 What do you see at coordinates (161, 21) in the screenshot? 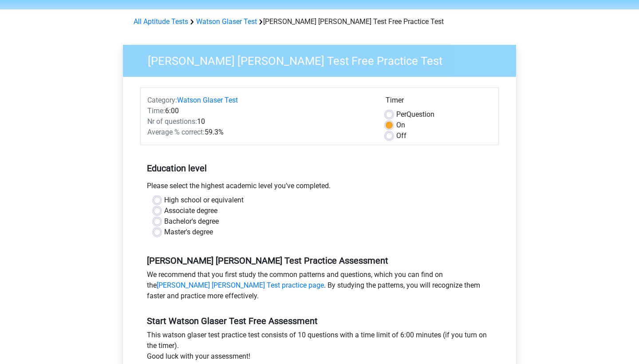
I see `a: All Aptitude Tests` at bounding box center [161, 21].